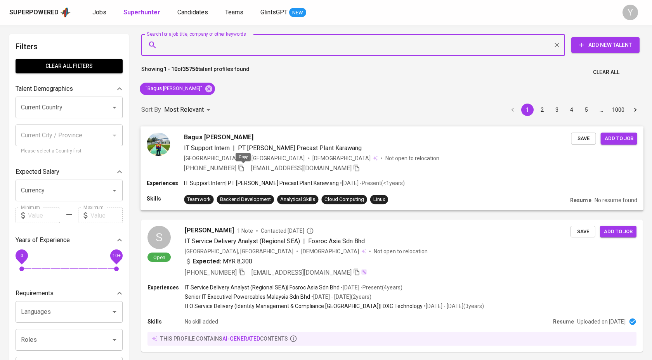  I want to click on a: Superhunter, so click(142, 12).